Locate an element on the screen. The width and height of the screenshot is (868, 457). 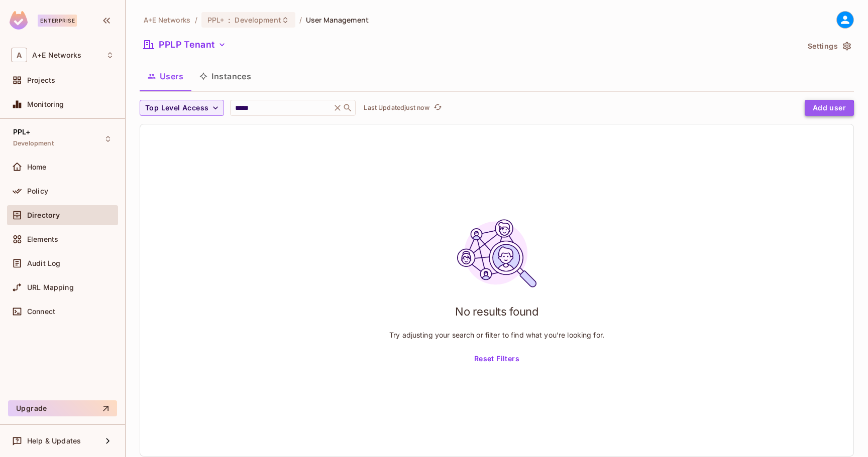
span: Elements is located at coordinates (43, 239).